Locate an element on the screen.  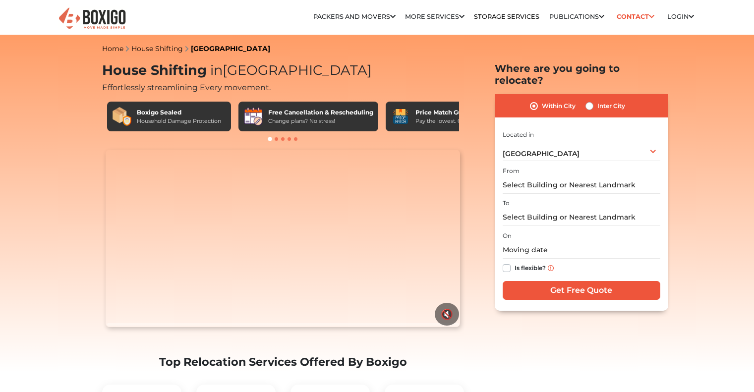
h1: House Shifting is located at coordinates (283, 70).